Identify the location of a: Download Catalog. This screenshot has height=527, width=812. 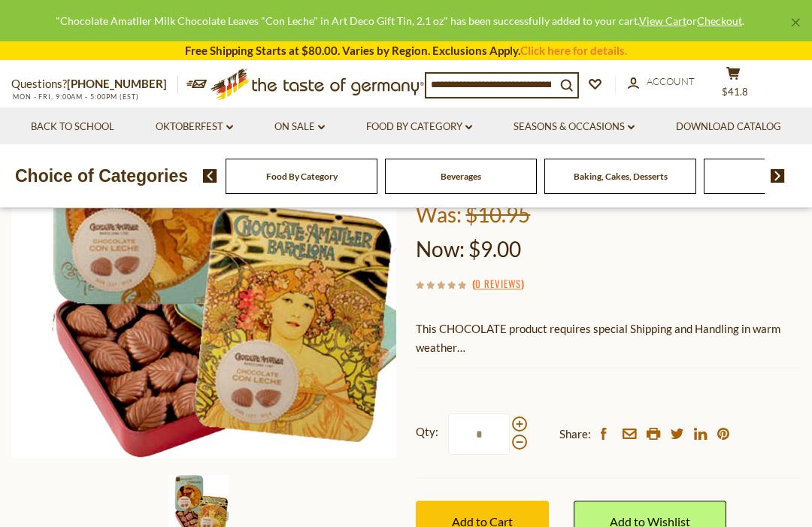
(728, 127).